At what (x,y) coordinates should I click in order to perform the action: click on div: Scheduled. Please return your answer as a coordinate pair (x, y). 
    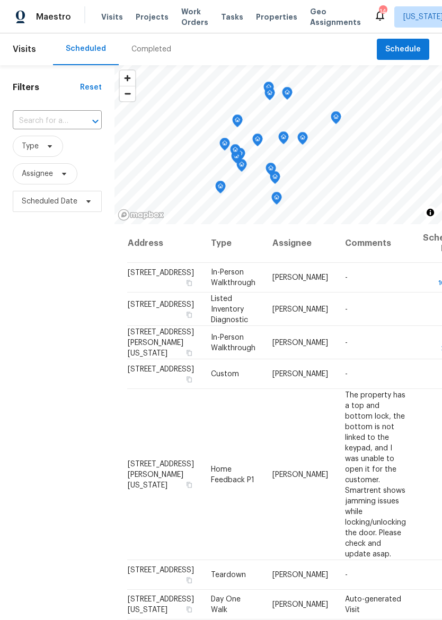
    Looking at the image, I should click on (86, 49).